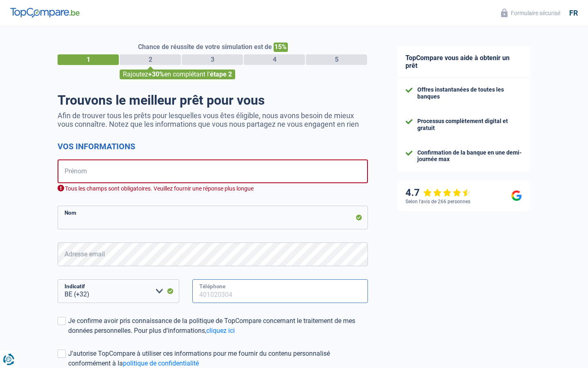 The width and height of the screenshot is (588, 368). Describe the element at coordinates (463, 62) in the screenshot. I see `div: TopCompare vous aide à obtenir un prêt` at that location.